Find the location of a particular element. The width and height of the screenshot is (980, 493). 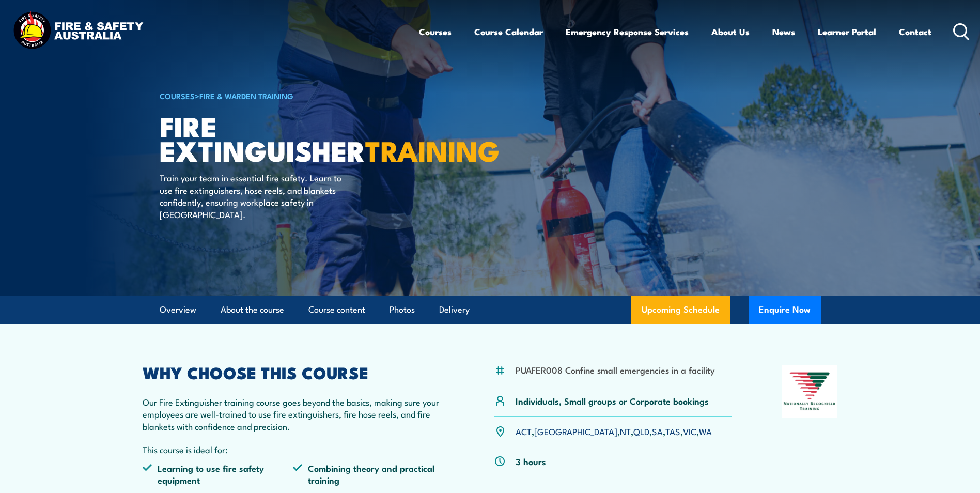

a: WA is located at coordinates (706, 431).